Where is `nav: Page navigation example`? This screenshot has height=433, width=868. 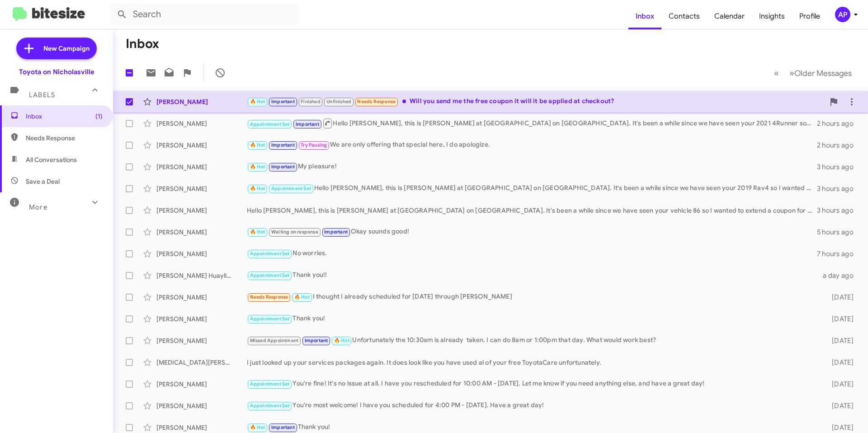 nav: Page navigation example is located at coordinates (813, 73).